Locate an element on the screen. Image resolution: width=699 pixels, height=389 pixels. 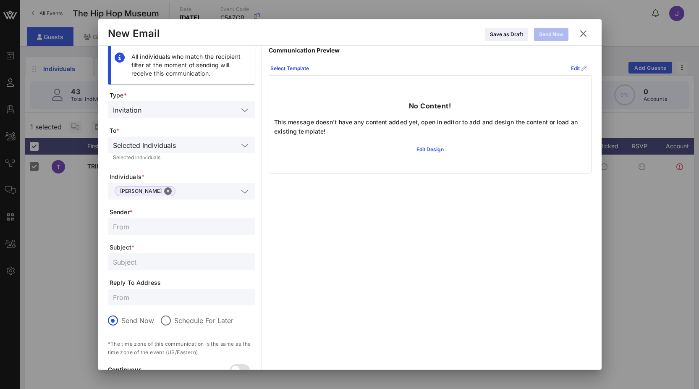
span: Individuals is located at coordinates (182, 177).